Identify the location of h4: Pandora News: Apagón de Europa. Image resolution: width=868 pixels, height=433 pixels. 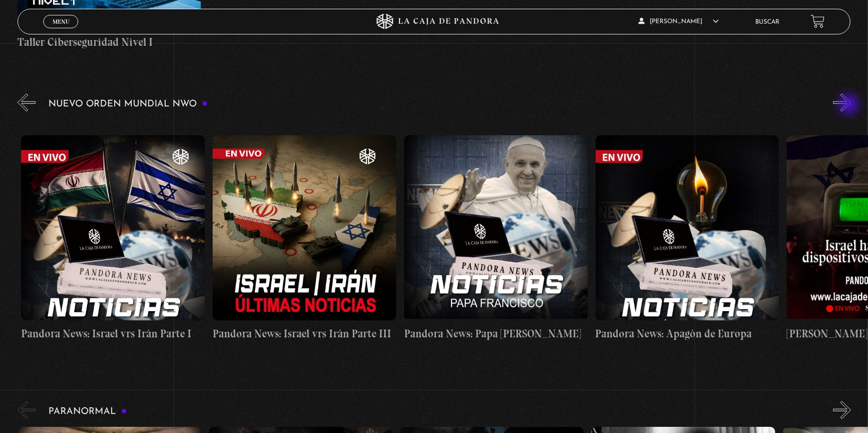
(687, 333).